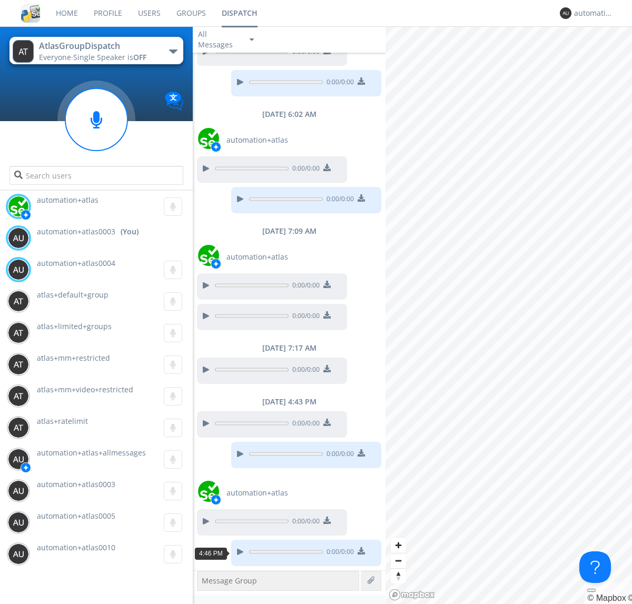 Image resolution: width=632 pixels, height=604 pixels. What do you see at coordinates (398, 576) in the screenshot?
I see `span: Reset bearing to north` at bounding box center [398, 576].